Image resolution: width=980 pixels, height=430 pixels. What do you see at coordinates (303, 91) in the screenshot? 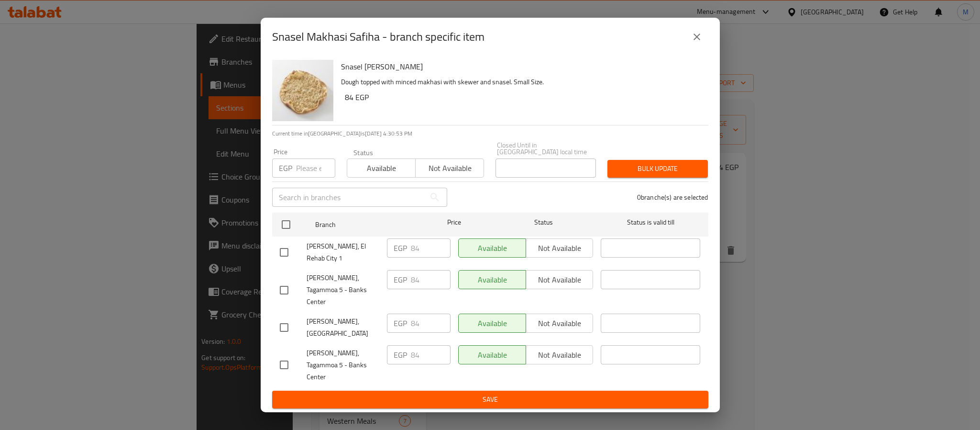
I see `img: Snasel Makhasi Safiha` at bounding box center [303, 91].